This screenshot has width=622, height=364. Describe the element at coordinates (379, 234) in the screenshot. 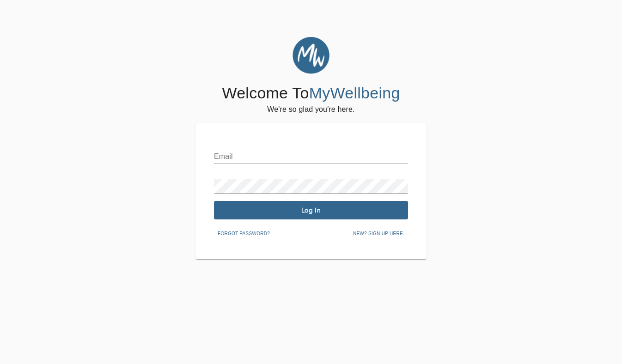

I see `button: New? Sign up here.` at that location.